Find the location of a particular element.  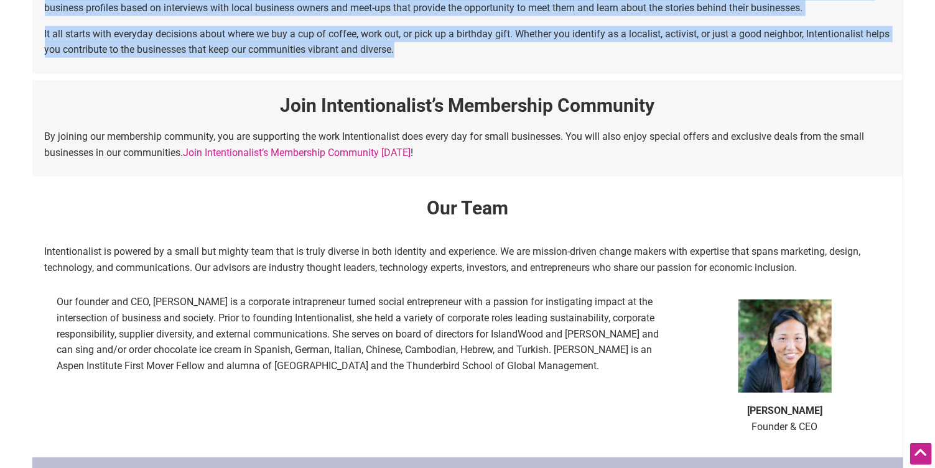

p: Intentionalist is powered by a small but mighty team that is truly diverse in both identity and e... is located at coordinates (468, 259).